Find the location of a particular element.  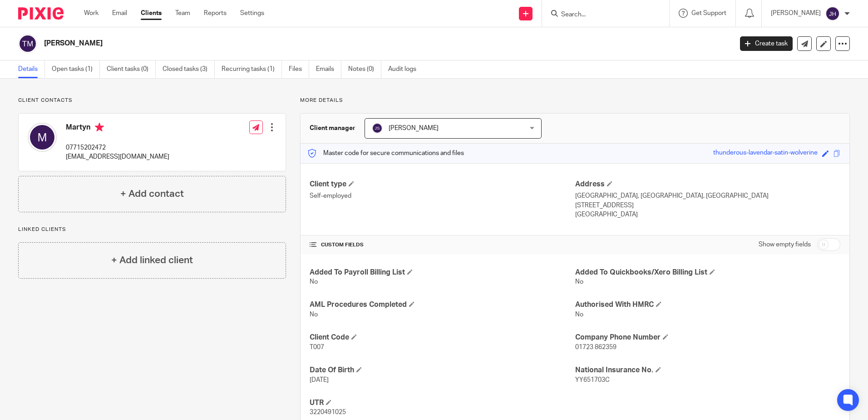

p: Client contacts is located at coordinates (152, 100).